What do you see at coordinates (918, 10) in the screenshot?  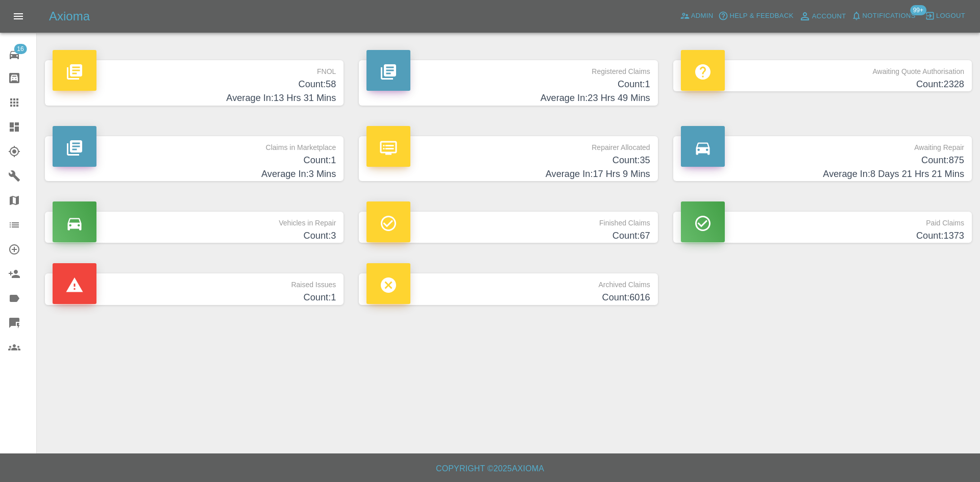 I see `span: 99+` at bounding box center [918, 10].